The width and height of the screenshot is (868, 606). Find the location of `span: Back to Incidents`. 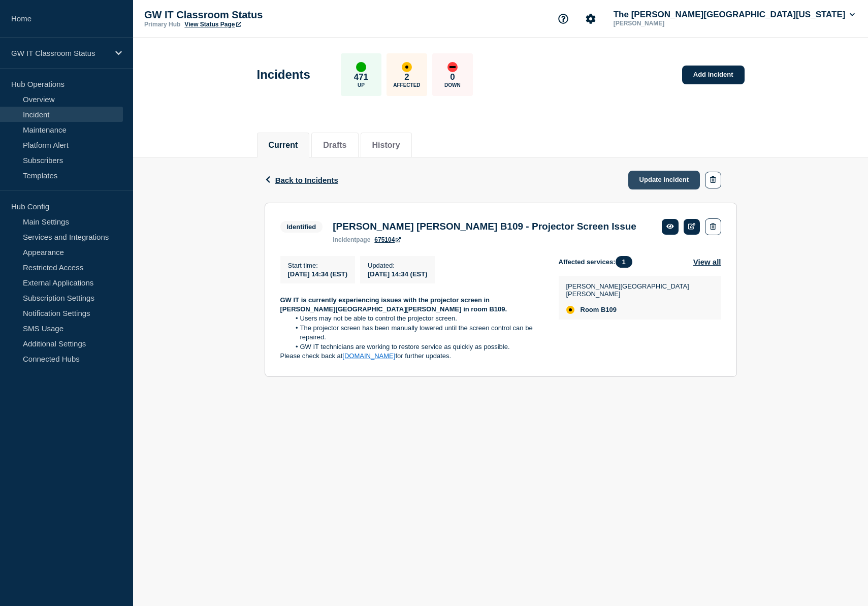

span: Back to Incidents is located at coordinates (307, 180).